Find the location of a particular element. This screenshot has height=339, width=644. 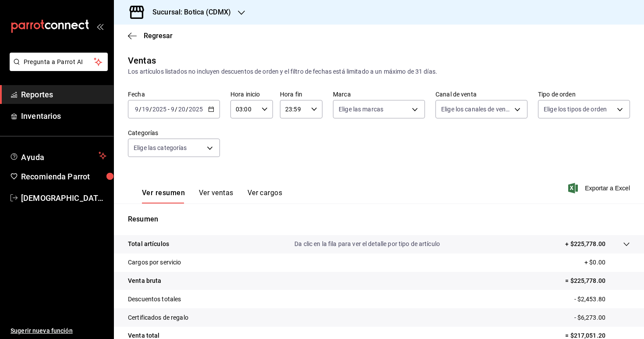

p: - $2,453.80 is located at coordinates (602, 299).